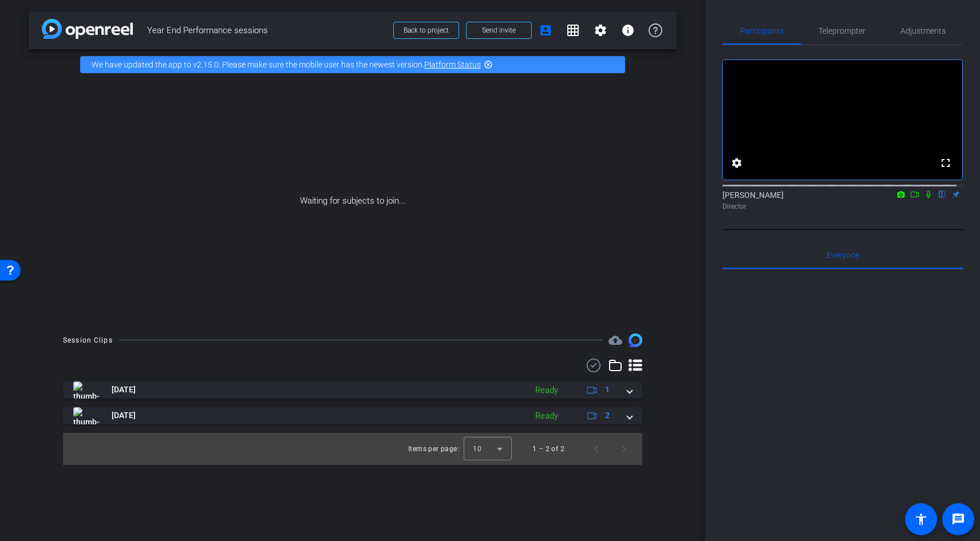  Describe the element at coordinates (426, 31) in the screenshot. I see `button: Back to project` at that location.